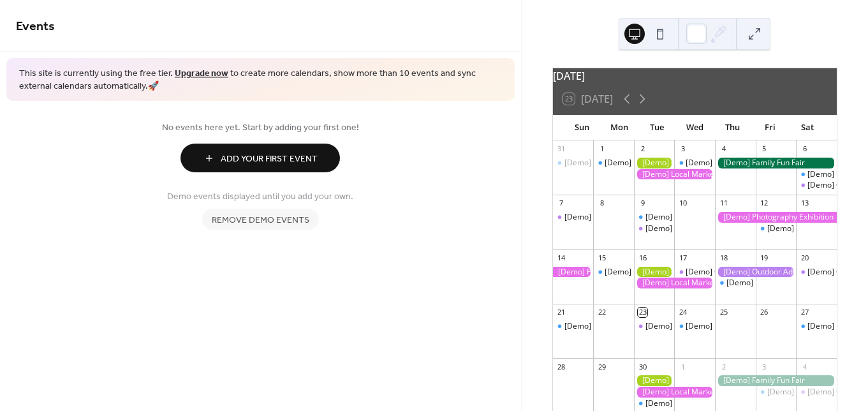 The width and height of the screenshot is (868, 411). Describe the element at coordinates (201, 73) in the screenshot. I see `a: Upgrade now` at that location.